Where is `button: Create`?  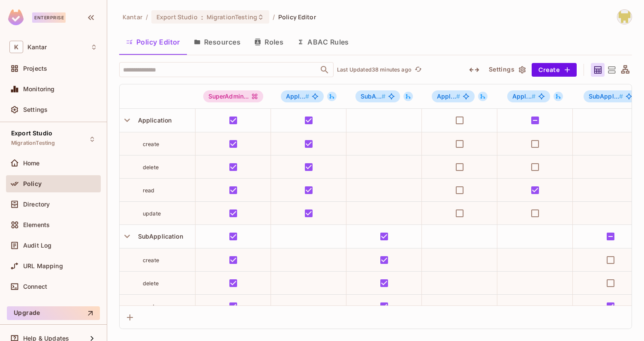 button: Create is located at coordinates (554, 70).